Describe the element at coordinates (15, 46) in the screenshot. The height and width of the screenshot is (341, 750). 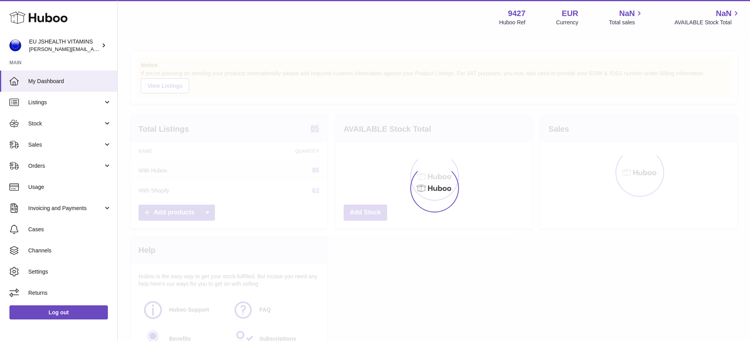
I see `img: laura@jessicasepel.com` at that location.